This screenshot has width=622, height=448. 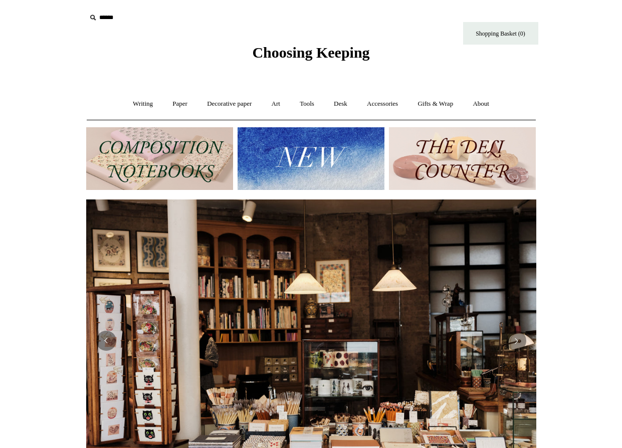 What do you see at coordinates (311, 52) in the screenshot?
I see `span: Choosing Keeping` at bounding box center [311, 52].